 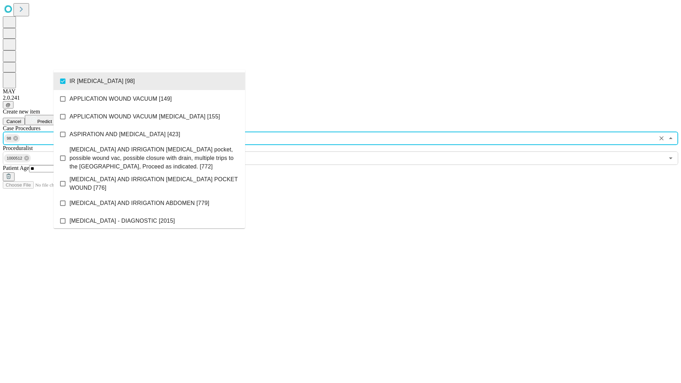 I want to click on div: 1000512, so click(x=17, y=158).